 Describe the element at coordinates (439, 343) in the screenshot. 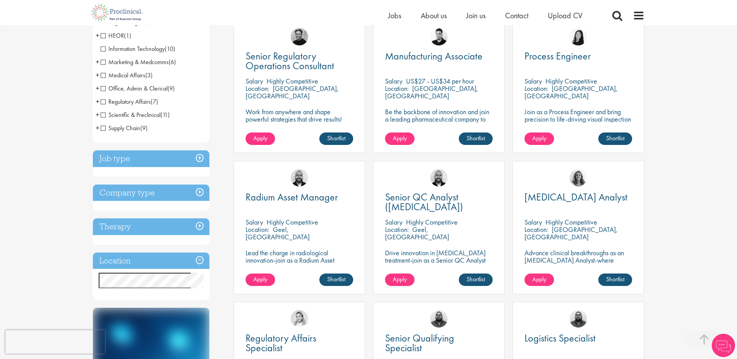

I see `a: Senior Qualifying Specialist` at that location.